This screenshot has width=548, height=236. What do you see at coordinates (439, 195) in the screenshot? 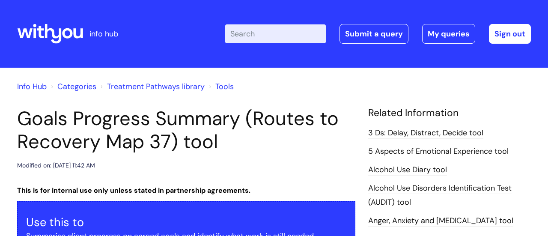
I see `a: Alcohol Use Disorders Identification Test (AUDIT) tool` at bounding box center [439, 195].